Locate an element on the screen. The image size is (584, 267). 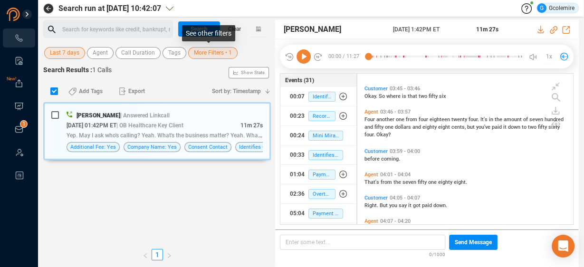
div: 05:04 is located at coordinates (297, 213).